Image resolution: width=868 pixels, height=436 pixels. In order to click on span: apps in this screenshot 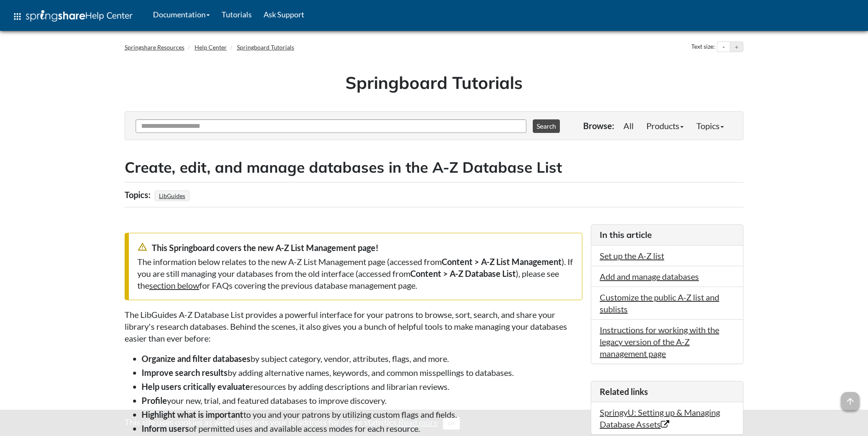, I will do `click(17, 16)`.